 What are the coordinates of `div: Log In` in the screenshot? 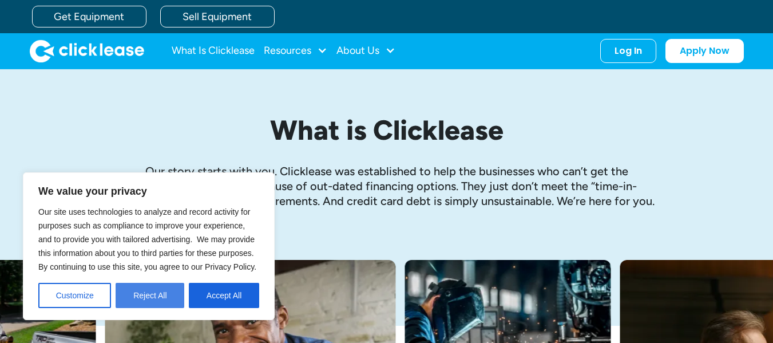 It's located at (629, 51).